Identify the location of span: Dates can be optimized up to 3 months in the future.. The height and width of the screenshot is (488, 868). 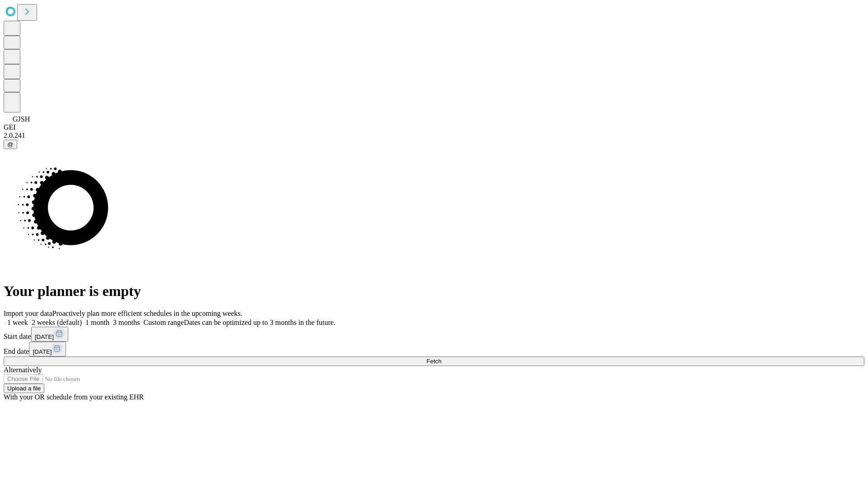
(260, 322).